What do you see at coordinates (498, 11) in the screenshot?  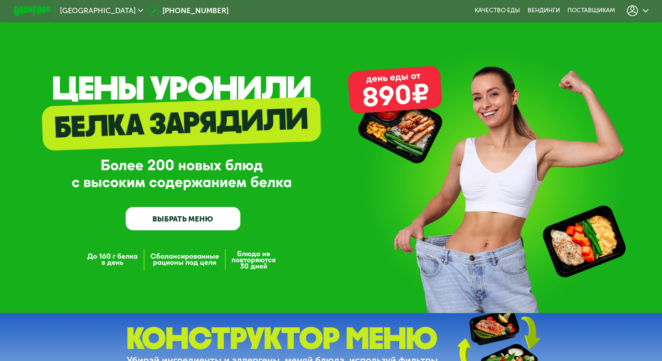 I see `a: Качество еды` at bounding box center [498, 11].